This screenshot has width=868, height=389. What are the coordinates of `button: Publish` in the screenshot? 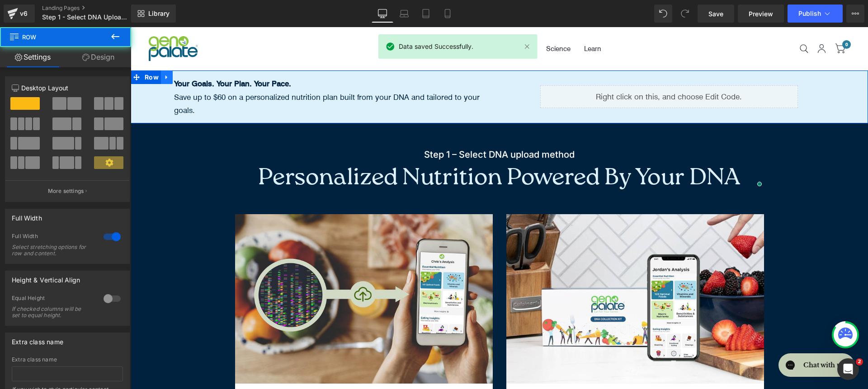 It's located at (815, 14).